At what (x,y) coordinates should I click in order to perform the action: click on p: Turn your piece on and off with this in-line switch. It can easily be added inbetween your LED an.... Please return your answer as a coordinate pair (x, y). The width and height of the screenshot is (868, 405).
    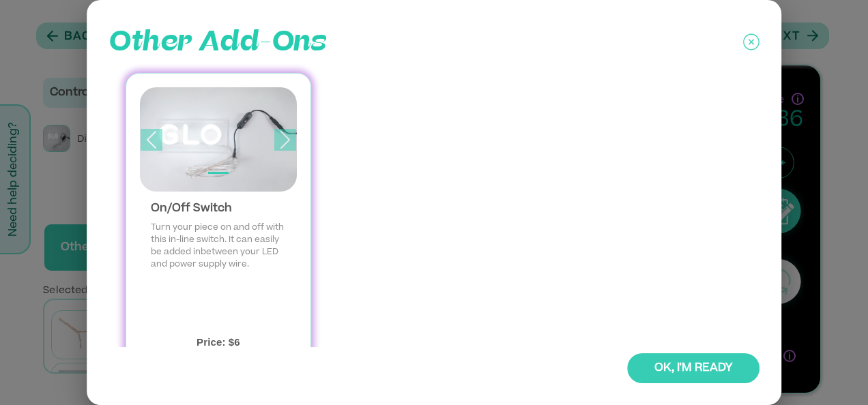
    Looking at the image, I should click on (218, 246).